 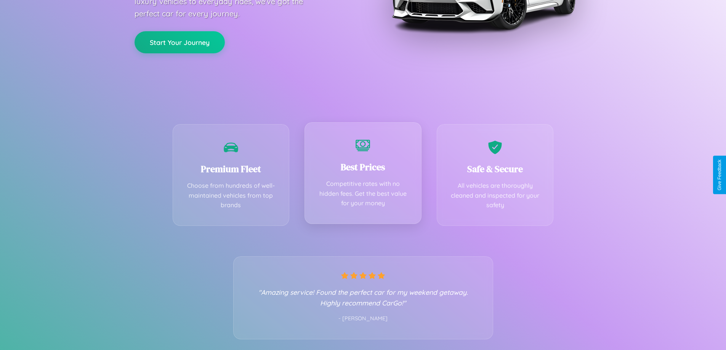 I want to click on h3: Safe & Secure, so click(x=495, y=169).